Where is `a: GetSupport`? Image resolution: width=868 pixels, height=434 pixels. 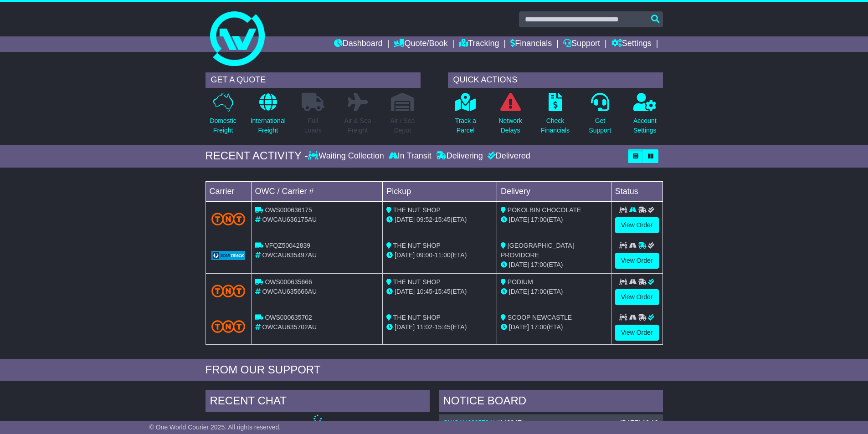 a: GetSupport is located at coordinates (599, 116).